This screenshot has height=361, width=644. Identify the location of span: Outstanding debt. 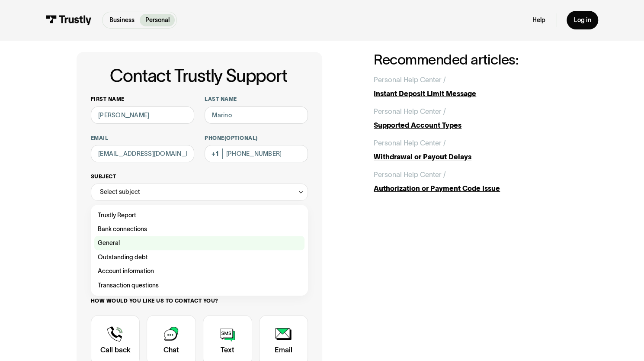
(123, 257).